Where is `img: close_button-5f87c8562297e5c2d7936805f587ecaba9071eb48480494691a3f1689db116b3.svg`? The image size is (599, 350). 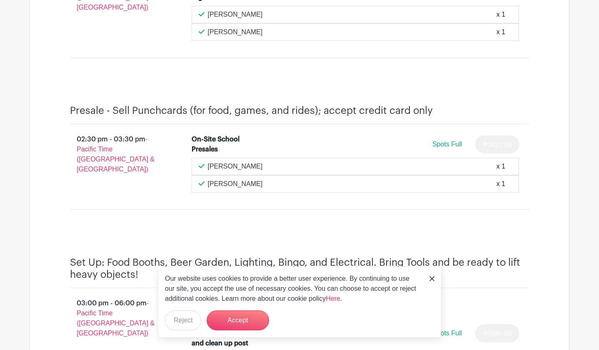
img: close_button-5f87c8562297e5c2d7936805f587ecaba9071eb48480494691a3f1689db116b3.svg is located at coordinates (432, 278).